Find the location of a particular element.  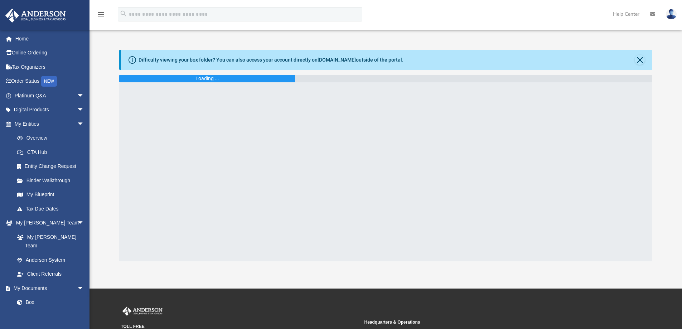

a: Client Referrals is located at coordinates (50, 274).